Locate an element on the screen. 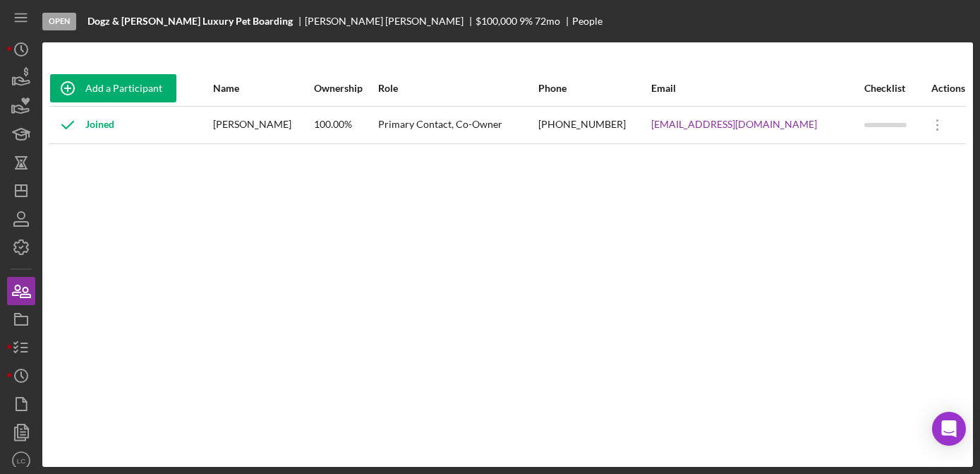  div: People is located at coordinates (587, 21).